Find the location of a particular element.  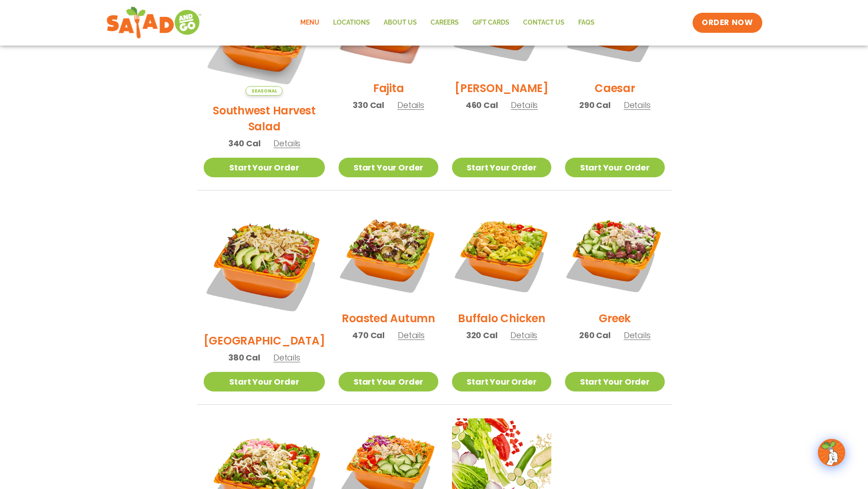

span: Seasonal is located at coordinates (264, 90).